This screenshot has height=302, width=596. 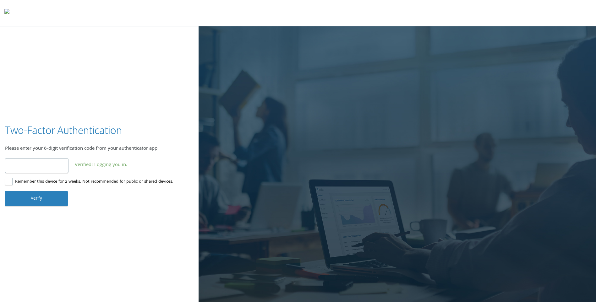 I want to click on span: Verified! Logging you in., so click(x=101, y=166).